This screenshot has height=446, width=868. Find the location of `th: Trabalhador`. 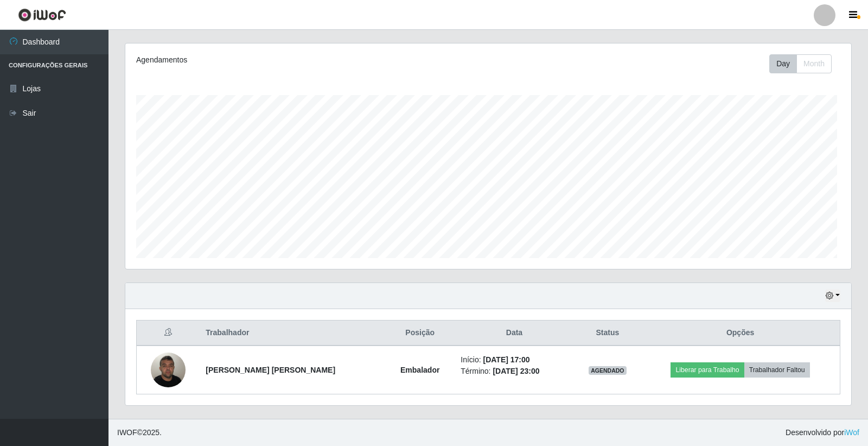

th: Trabalhador is located at coordinates (293, 333).